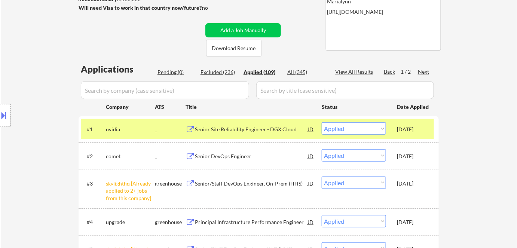 The height and width of the screenshot is (248, 517). What do you see at coordinates (243, 30) in the screenshot?
I see `button: Add a Job Manually` at bounding box center [243, 30].